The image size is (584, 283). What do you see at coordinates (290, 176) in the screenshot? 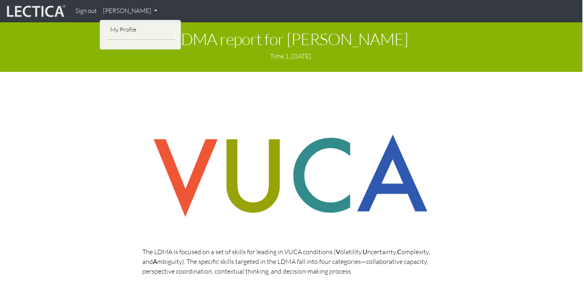
I see `img: vuca skills` at bounding box center [290, 176].